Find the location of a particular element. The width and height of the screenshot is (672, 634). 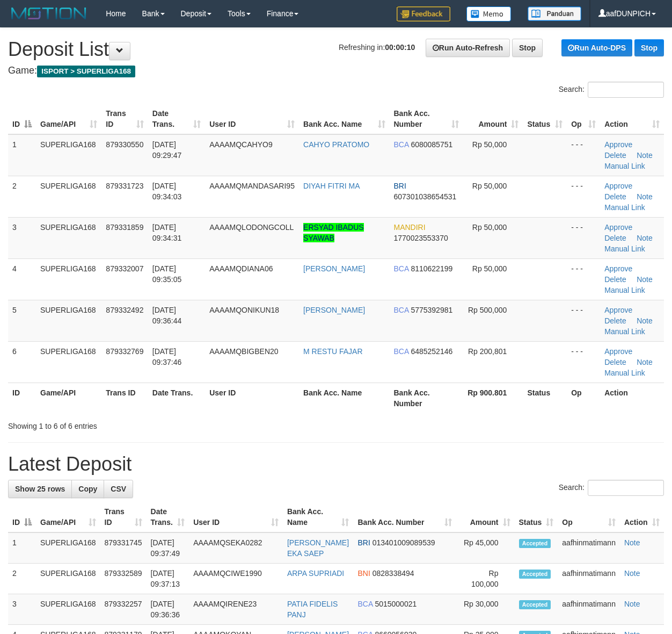

td: 879332257 is located at coordinates (124, 609).